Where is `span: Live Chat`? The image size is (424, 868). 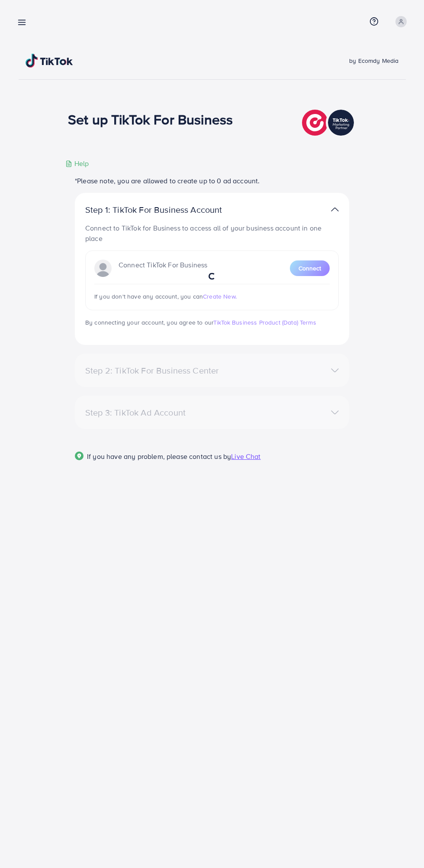 span: Live Chat is located at coordinates (246, 457).